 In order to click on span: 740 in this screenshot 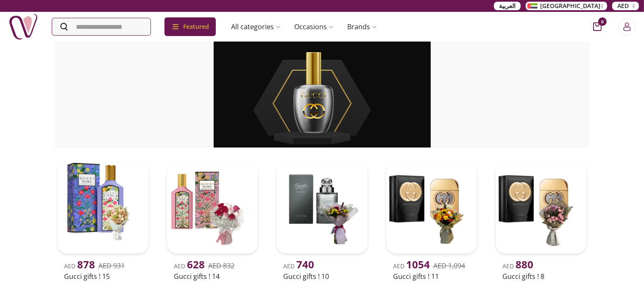, I will do `click(305, 264)`.